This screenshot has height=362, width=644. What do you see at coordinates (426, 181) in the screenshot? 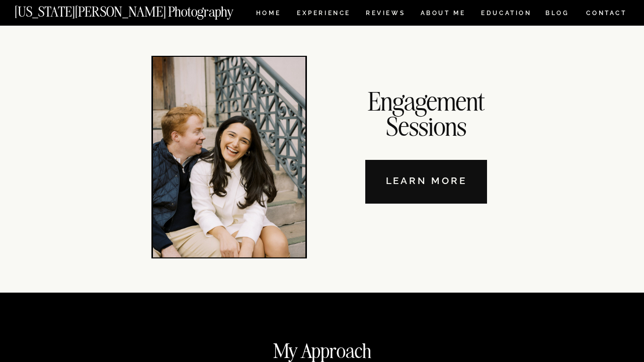
I see `nav: Learn More` at bounding box center [426, 181].